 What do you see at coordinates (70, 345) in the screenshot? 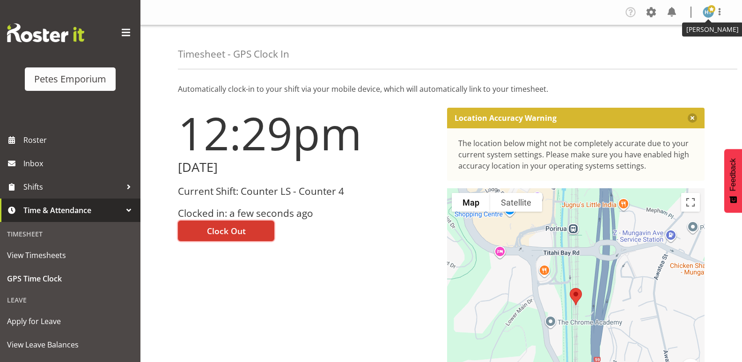
I see `a: View Leave Balances` at bounding box center [70, 345].